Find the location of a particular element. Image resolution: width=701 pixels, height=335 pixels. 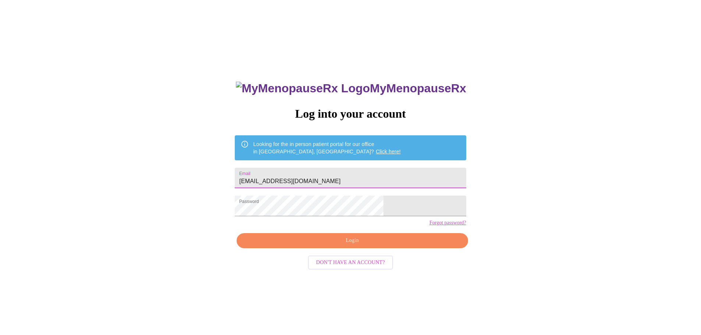

img: MyMenopauseRx Logo is located at coordinates (303, 88).